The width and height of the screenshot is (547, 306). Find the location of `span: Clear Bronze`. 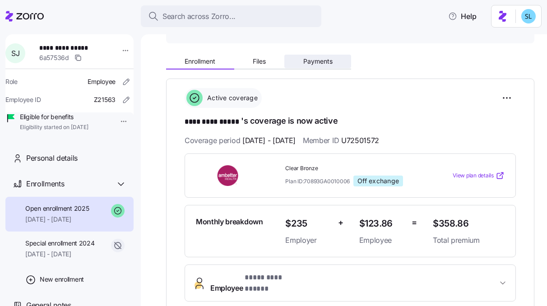

span: Clear Bronze is located at coordinates (355, 168).